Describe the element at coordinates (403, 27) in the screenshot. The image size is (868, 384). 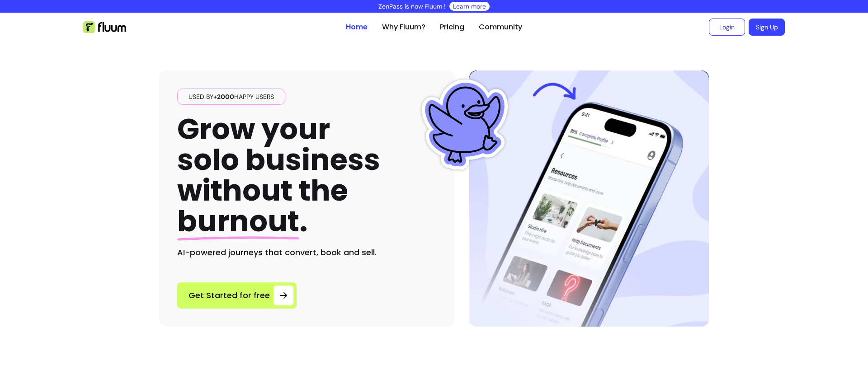
I see `a: Why Fluum?` at that location.